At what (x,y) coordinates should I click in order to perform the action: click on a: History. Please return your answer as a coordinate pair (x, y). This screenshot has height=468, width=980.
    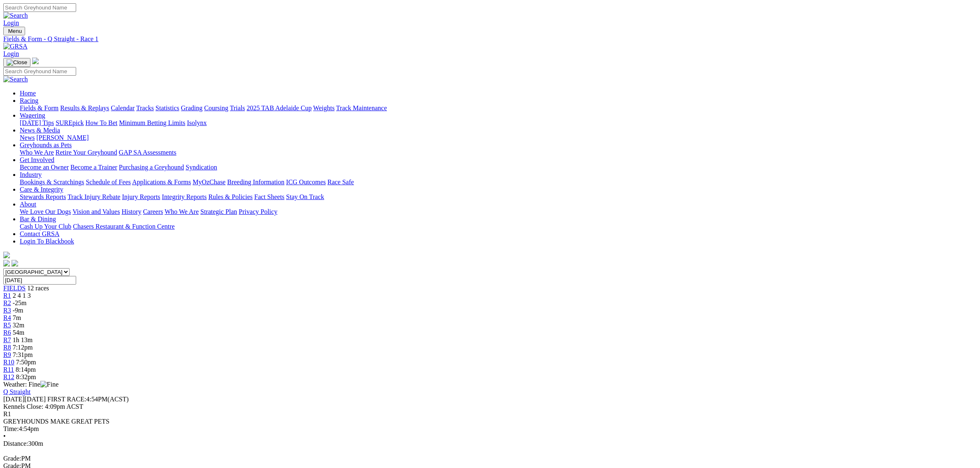
    Looking at the image, I should click on (131, 212).